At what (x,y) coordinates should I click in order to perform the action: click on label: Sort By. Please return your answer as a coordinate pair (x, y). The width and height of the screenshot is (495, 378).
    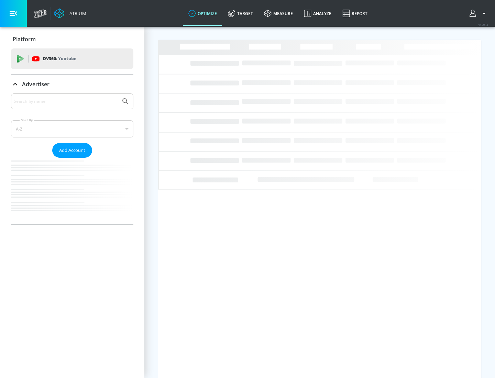
    Looking at the image, I should click on (27, 120).